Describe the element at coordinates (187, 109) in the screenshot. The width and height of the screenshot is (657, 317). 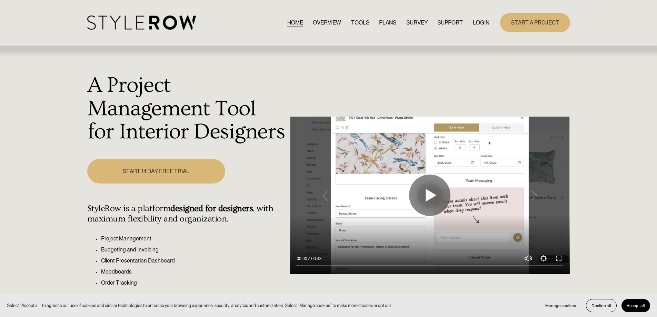
I see `h1: A Project Management Tool for Interior Designers` at that location.